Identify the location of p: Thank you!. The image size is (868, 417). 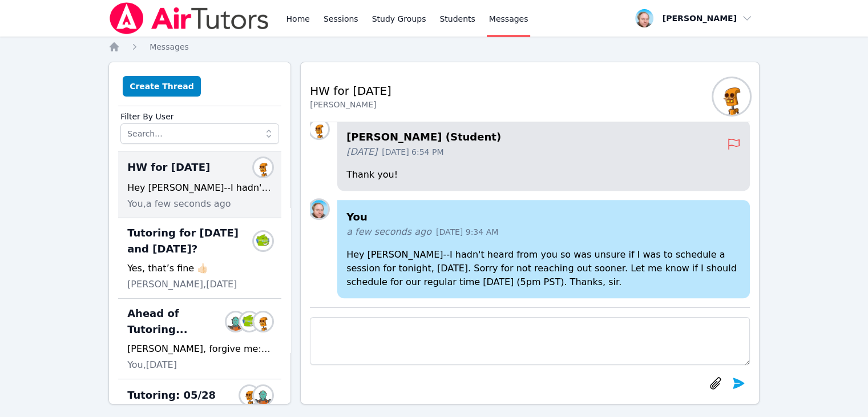
(544, 174).